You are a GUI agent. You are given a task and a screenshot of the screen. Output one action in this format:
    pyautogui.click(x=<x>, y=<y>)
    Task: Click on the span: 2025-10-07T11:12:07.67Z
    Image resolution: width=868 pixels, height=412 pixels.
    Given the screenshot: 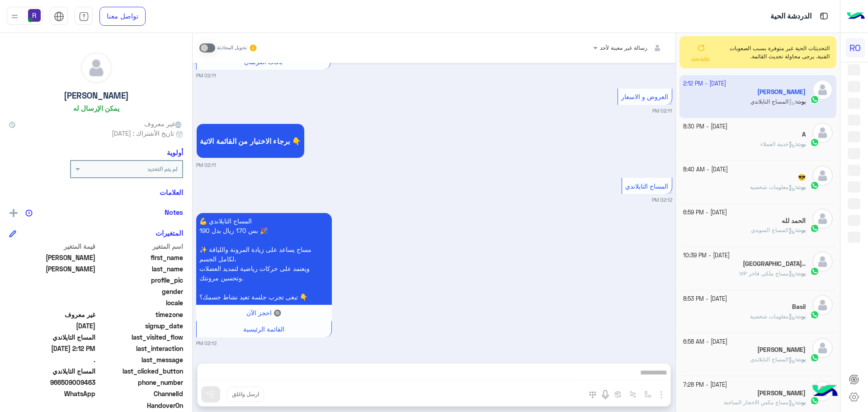 What is the action you would take?
    pyautogui.click(x=52, y=349)
    